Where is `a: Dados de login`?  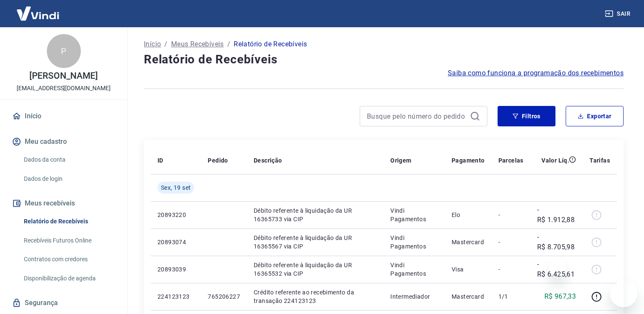 a: Dados de login is located at coordinates (69, 179).